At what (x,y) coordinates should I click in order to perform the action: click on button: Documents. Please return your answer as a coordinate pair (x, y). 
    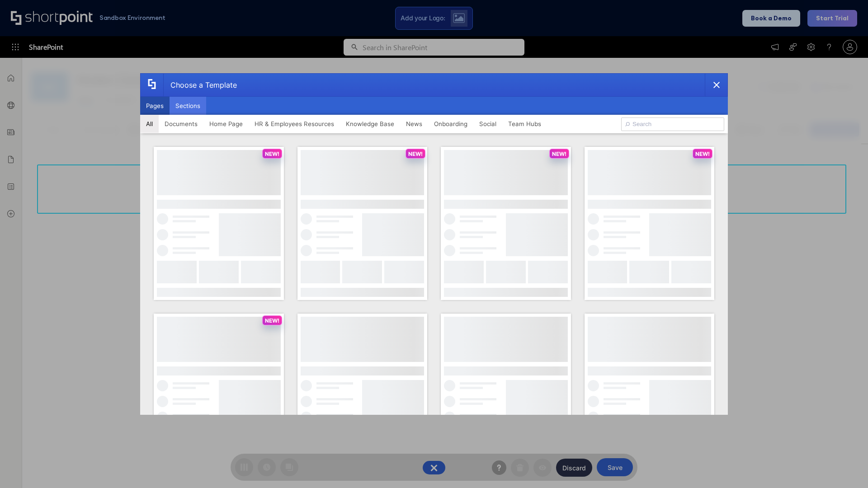
    Looking at the image, I should click on (181, 124).